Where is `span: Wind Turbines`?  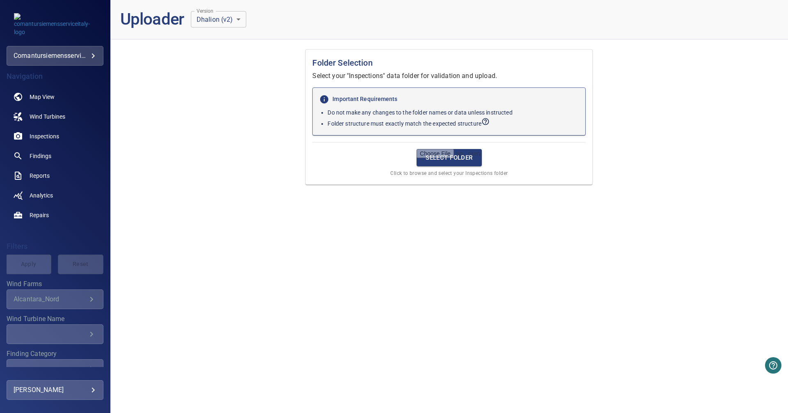
span: Wind Turbines is located at coordinates (47, 117).